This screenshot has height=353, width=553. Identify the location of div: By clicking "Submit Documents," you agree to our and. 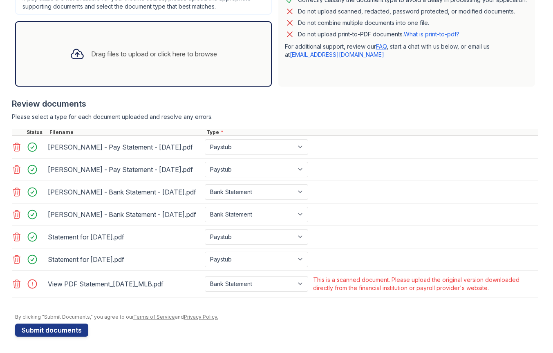
(277, 317).